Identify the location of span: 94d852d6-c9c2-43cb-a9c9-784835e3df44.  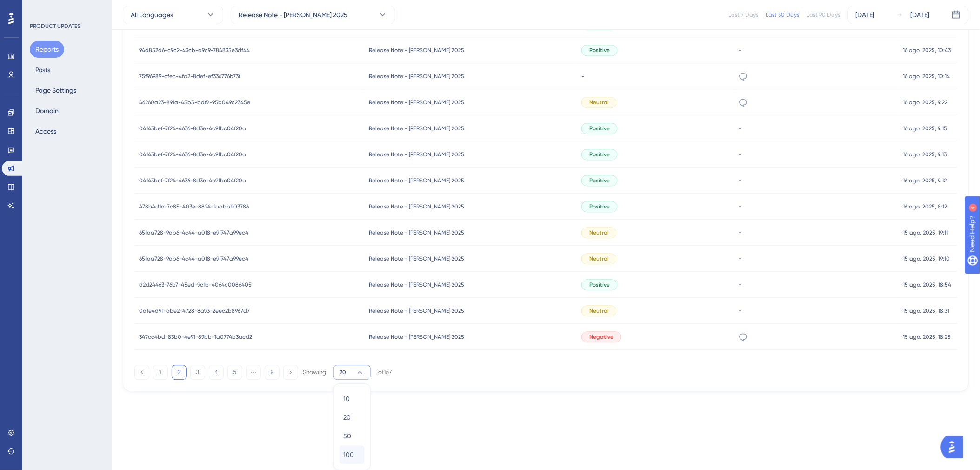
(194, 51).